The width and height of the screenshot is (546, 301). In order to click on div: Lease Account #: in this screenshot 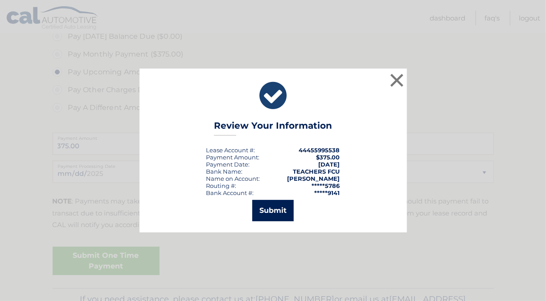, I will do `click(231, 150)`.